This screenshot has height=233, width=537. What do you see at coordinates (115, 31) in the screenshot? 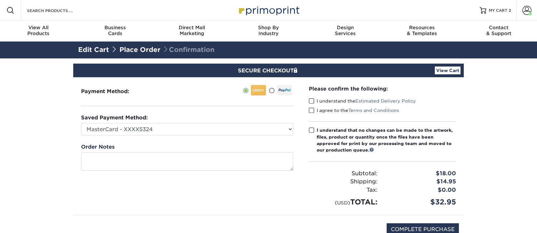
I see `div: Cards` at bounding box center [115, 31].